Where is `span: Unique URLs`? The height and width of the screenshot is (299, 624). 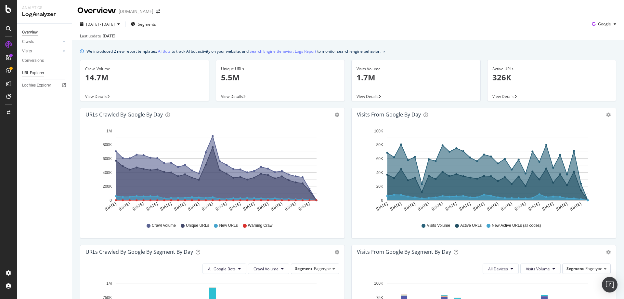
span: Unique URLs is located at coordinates (197, 225).